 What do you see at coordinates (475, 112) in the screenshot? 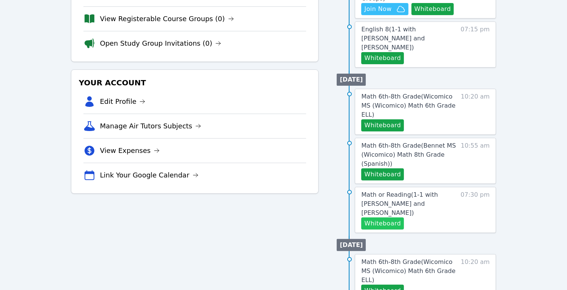
I see `span: 10:20 am` at bounding box center [475, 112].